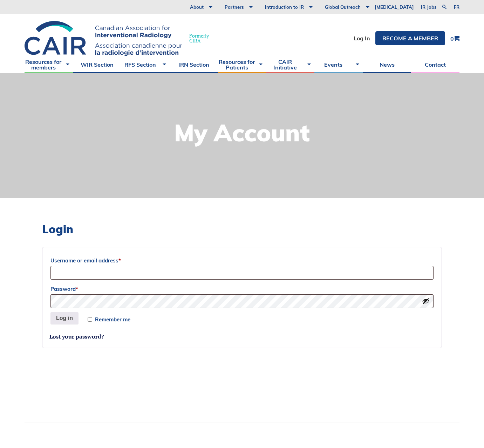 This screenshot has width=484, height=448. Describe the element at coordinates (113, 319) in the screenshot. I see `span: Remember me` at that location.